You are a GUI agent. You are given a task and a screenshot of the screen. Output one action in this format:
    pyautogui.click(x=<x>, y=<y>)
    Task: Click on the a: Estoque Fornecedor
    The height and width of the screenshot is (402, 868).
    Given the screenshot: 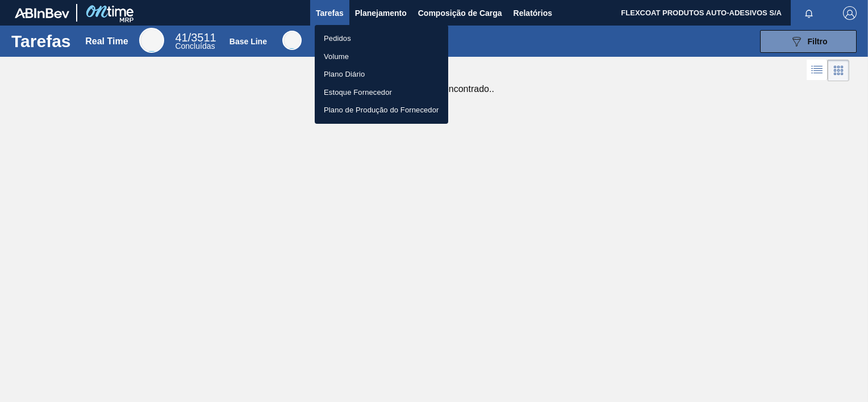 What is the action you would take?
    pyautogui.click(x=381, y=92)
    